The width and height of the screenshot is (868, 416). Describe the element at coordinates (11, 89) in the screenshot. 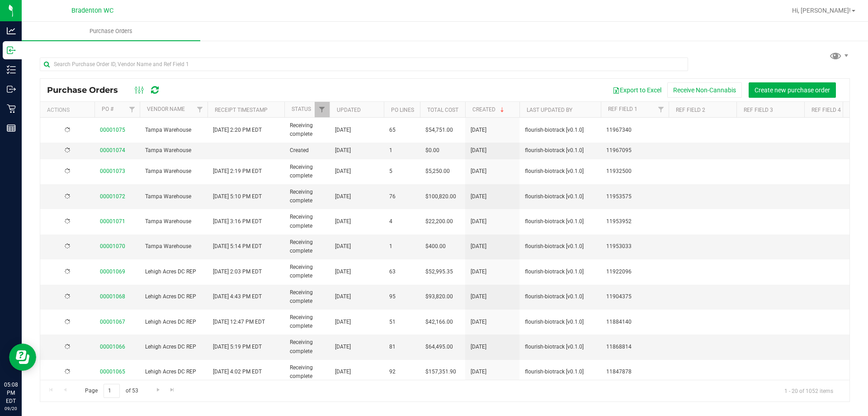

I see `inline-svg: Outbound` at that location.